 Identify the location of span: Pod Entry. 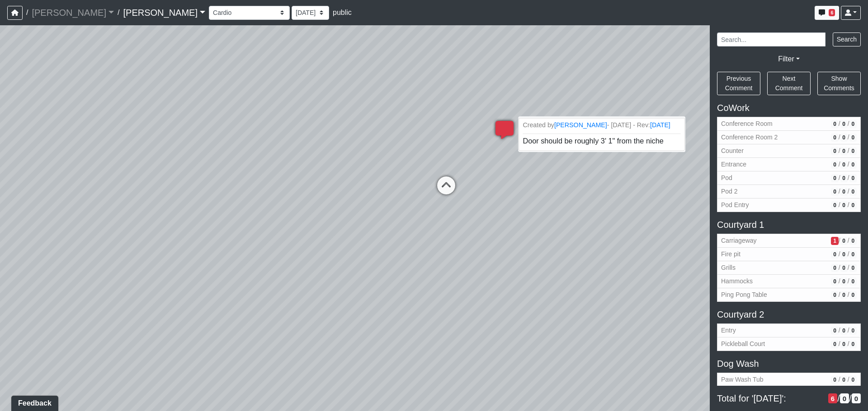
(774, 205).